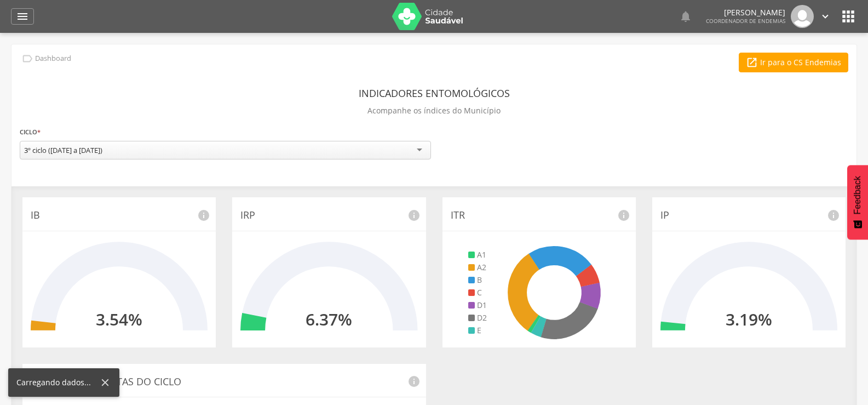 The width and height of the screenshot is (868, 405). Describe the element at coordinates (58, 382) in the screenshot. I see `div: Carregando dados...` at that location.